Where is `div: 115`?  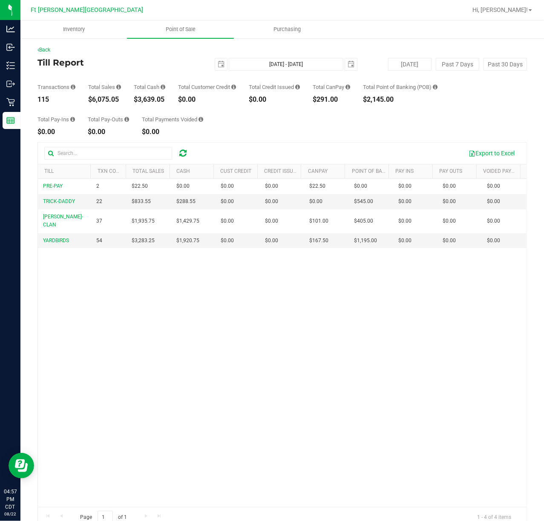
div: 115 is located at coordinates (56, 100).